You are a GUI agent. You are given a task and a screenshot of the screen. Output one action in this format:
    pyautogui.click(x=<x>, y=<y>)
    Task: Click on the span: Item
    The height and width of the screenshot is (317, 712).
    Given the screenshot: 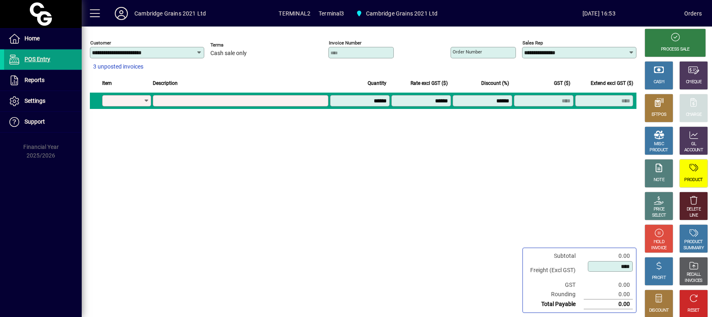 What is the action you would take?
    pyautogui.click(x=107, y=83)
    